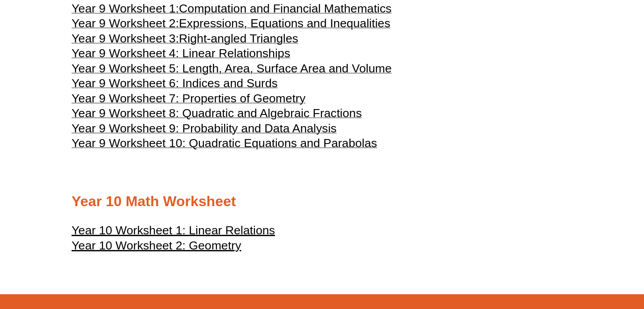 The width and height of the screenshot is (644, 309). I want to click on span: Year 9 Worksheet 10: Quadratic Equations and Parabolas, so click(224, 143).